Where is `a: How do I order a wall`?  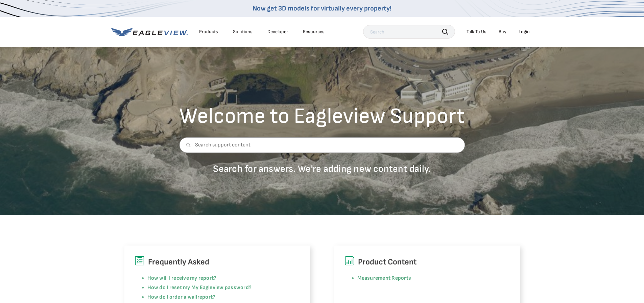
a: How do I order a wall is located at coordinates (172, 297).